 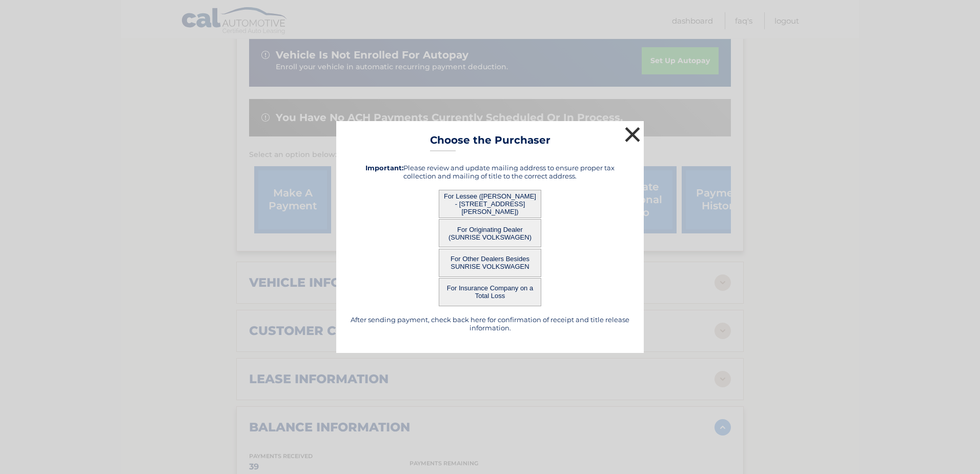 What do you see at coordinates (490, 323) in the screenshot?
I see `h5: After sending payment, check back here for confirmation of receipt and title release information.` at bounding box center [490, 323].